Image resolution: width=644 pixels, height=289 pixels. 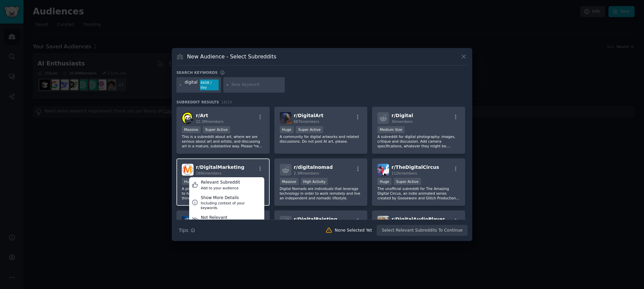 What do you see at coordinates (402, 122) in the screenshot?
I see `span: 3k members` at bounding box center [402, 122].